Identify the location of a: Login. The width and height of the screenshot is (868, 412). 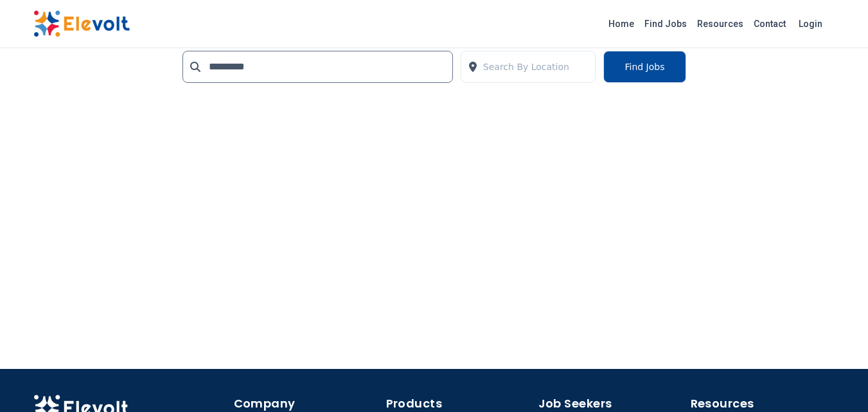
(810, 24).